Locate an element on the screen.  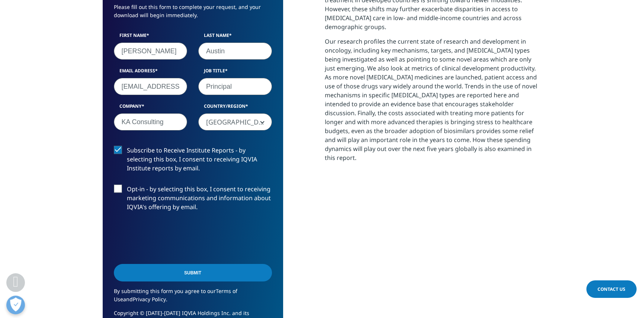
a: Contact Us is located at coordinates (611, 289).